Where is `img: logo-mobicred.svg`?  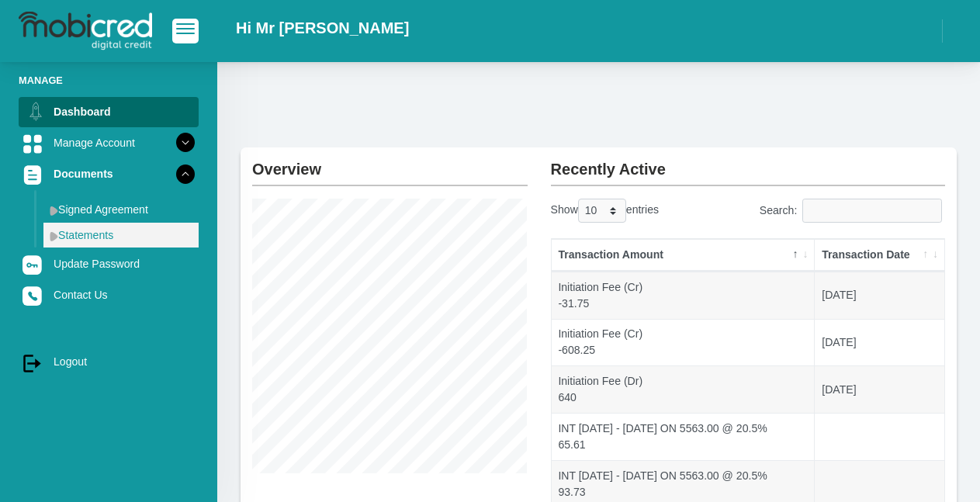 img: logo-mobicred.svg is located at coordinates (85, 31).